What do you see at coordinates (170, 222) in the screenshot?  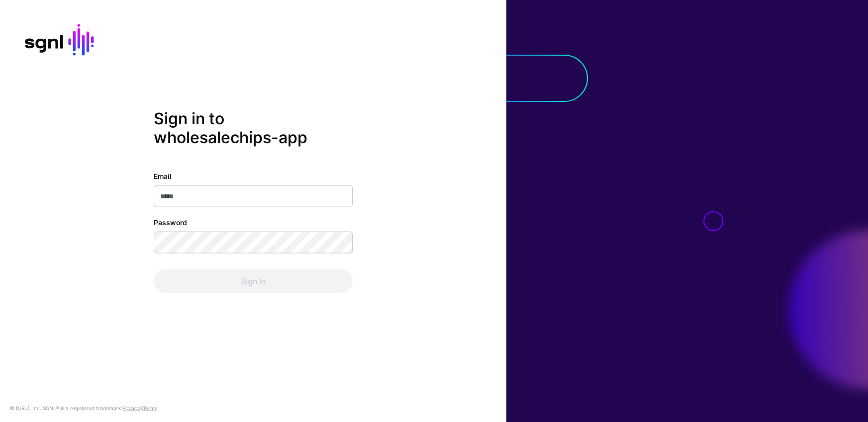 I see `label: Password` at bounding box center [170, 222].